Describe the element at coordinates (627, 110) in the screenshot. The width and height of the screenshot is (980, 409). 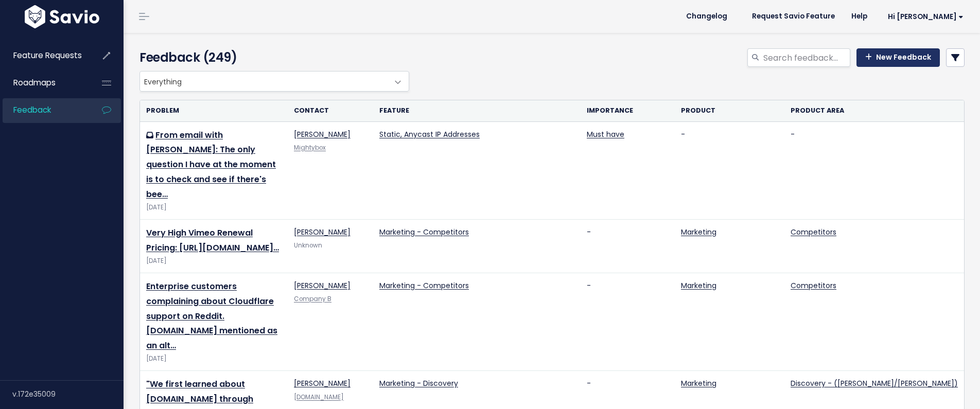
I see `th: Importance` at that location.